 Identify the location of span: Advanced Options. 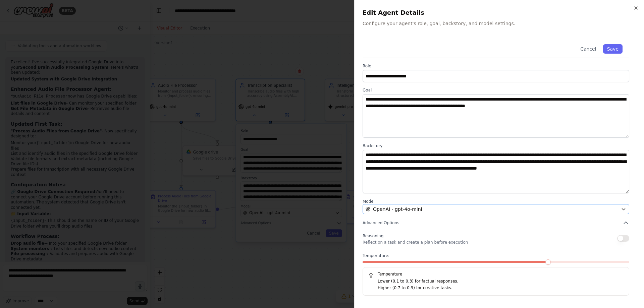
(380, 223).